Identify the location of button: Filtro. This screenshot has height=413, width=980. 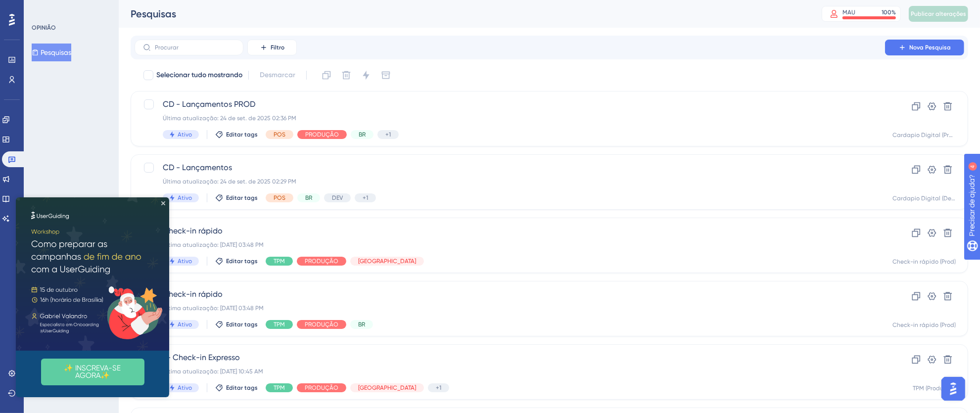
(272, 47).